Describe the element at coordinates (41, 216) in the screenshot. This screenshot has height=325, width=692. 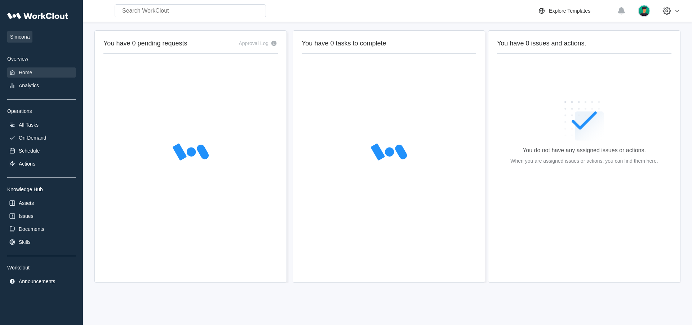
I see `a: Issues` at that location.